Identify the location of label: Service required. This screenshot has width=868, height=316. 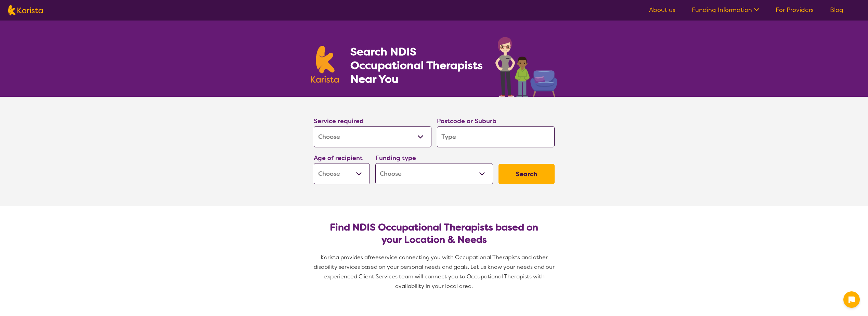
(339, 121).